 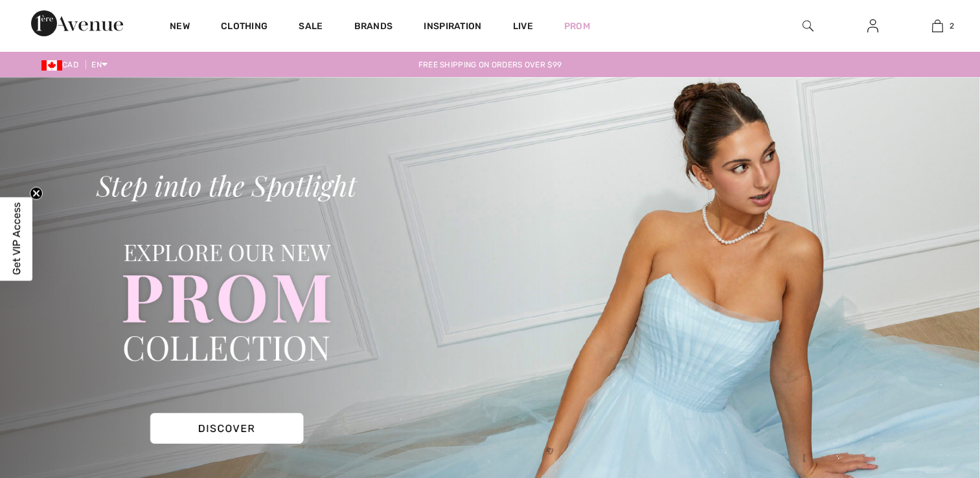 I want to click on img: 1ère Avenue, so click(x=77, y=23).